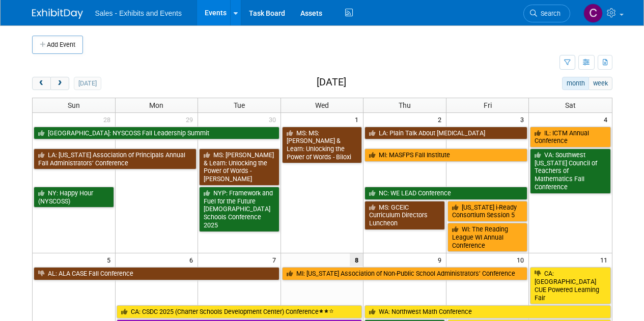 This screenshot has height=321, width=644. Describe the element at coordinates (405, 105) in the screenshot. I see `span: Thu` at that location.